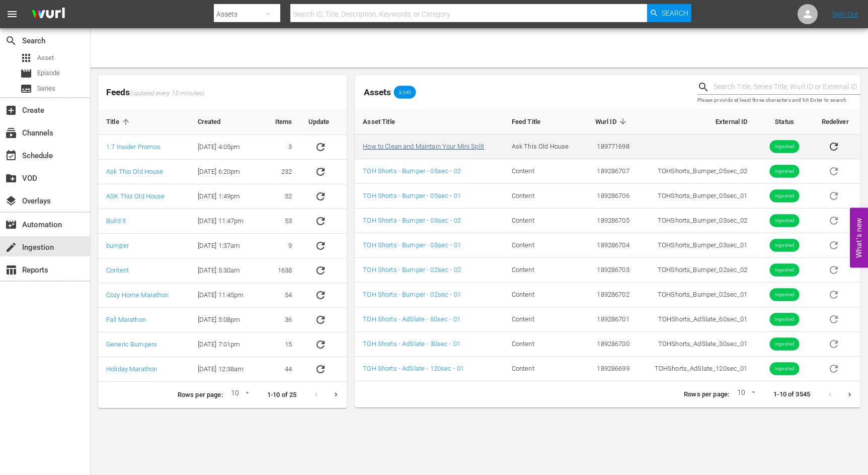 Image resolution: width=868 pixels, height=475 pixels. What do you see at coordinates (131, 368) in the screenshot?
I see `a: Holiday Marathon` at bounding box center [131, 368].